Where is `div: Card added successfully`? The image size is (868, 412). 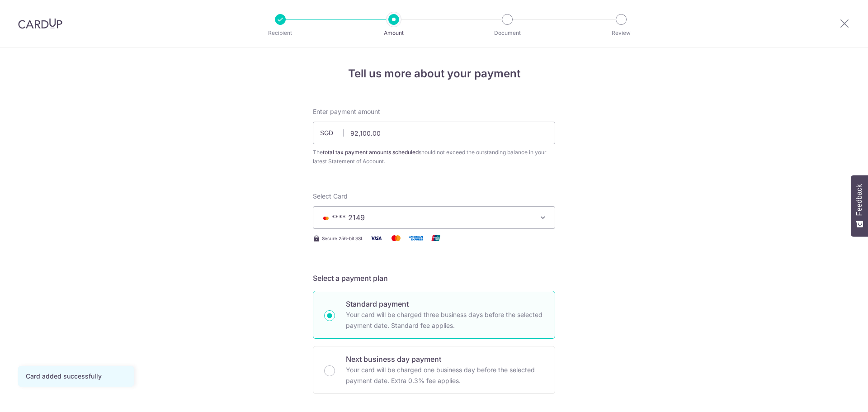 div: Card added successfully is located at coordinates (76, 377).